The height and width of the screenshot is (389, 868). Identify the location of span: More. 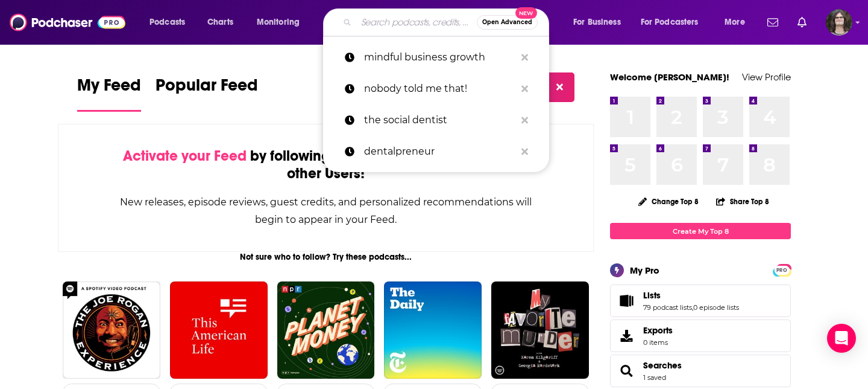
(735, 23).